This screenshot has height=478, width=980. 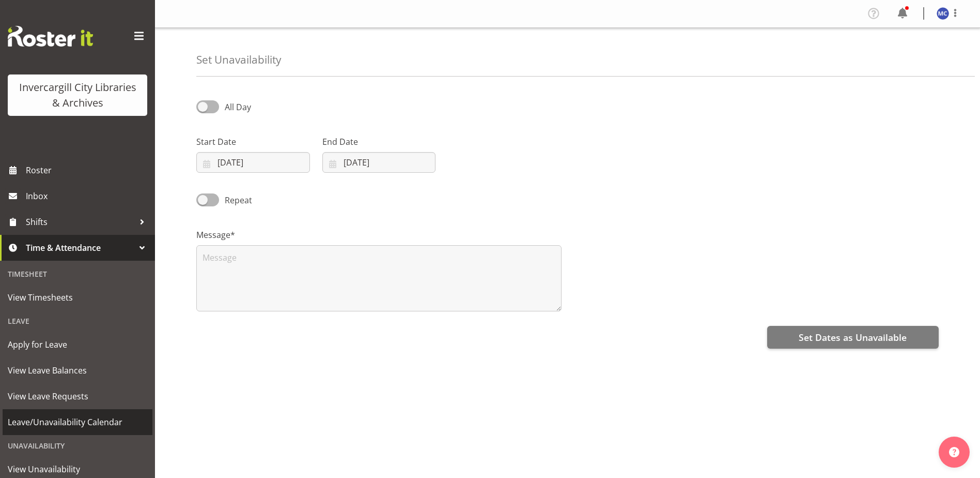 I want to click on span: Repeat, so click(x=236, y=200).